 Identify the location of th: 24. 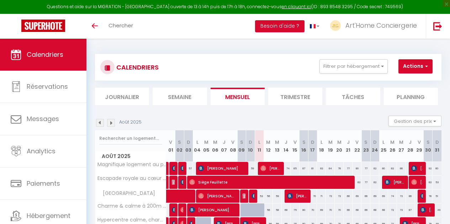
(374, 146).